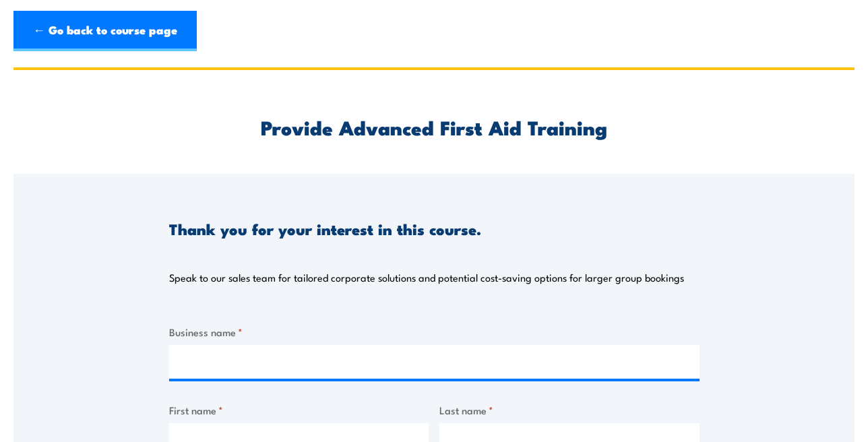 The height and width of the screenshot is (442, 868). Describe the element at coordinates (434, 331) in the screenshot. I see `label: Business name` at that location.